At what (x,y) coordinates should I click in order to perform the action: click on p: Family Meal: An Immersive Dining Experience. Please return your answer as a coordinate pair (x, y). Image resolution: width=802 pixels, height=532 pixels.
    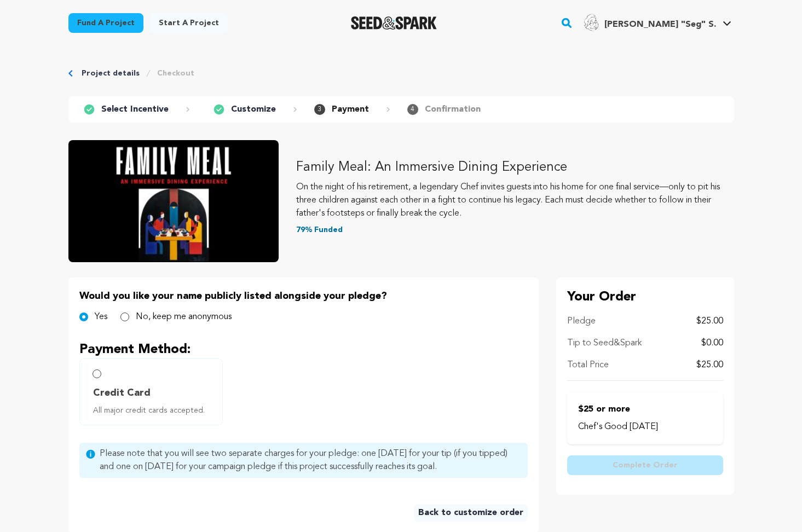
    Looking at the image, I should click on (516, 167).